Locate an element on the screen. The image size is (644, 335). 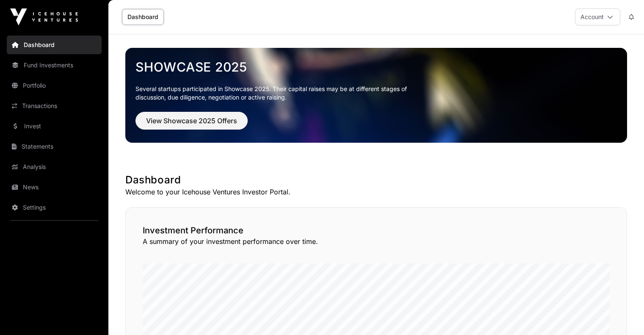
a: Portfolio is located at coordinates (54, 86).